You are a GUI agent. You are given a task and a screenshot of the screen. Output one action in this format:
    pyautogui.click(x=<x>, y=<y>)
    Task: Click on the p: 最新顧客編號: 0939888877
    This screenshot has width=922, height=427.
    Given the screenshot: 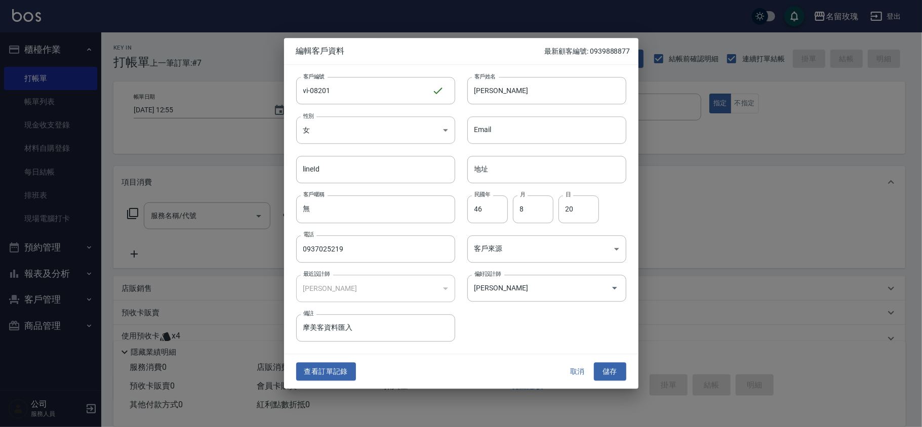 What is the action you would take?
    pyautogui.click(x=587, y=51)
    